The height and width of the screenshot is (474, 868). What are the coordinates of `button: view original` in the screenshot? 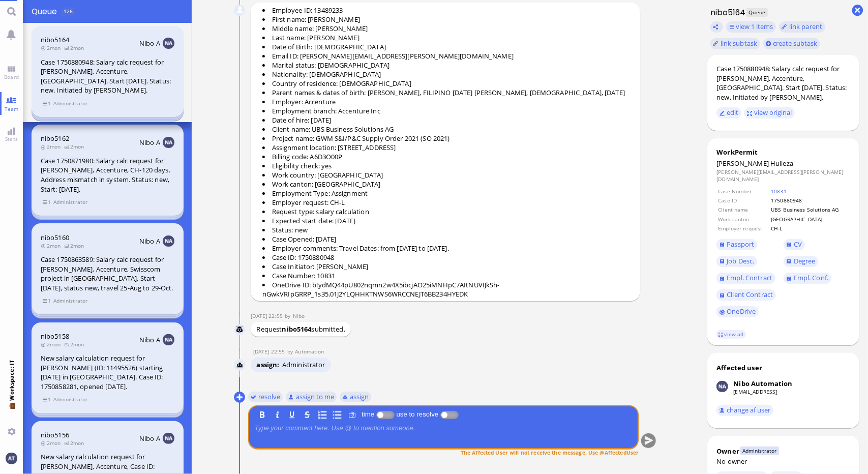 It's located at (770, 113).